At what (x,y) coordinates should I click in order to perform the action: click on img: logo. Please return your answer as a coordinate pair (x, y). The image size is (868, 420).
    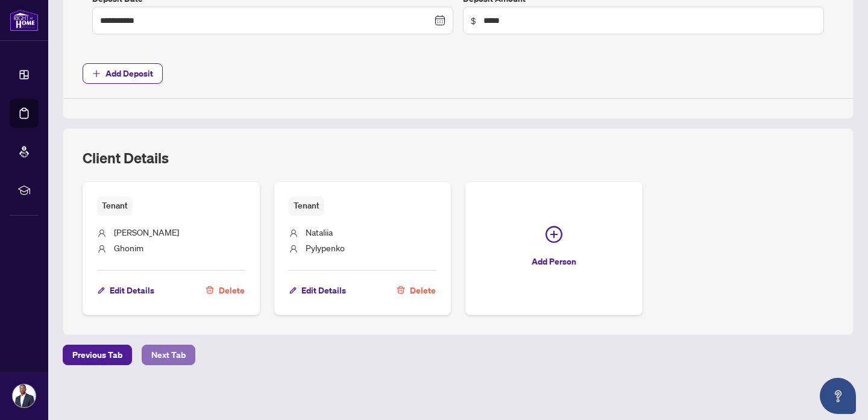
    Looking at the image, I should click on (24, 20).